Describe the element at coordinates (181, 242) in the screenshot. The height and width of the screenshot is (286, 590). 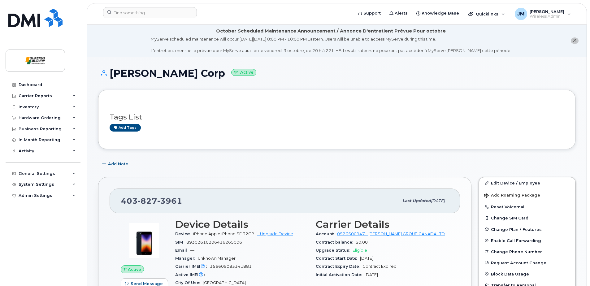
I see `span: SIM` at that location.